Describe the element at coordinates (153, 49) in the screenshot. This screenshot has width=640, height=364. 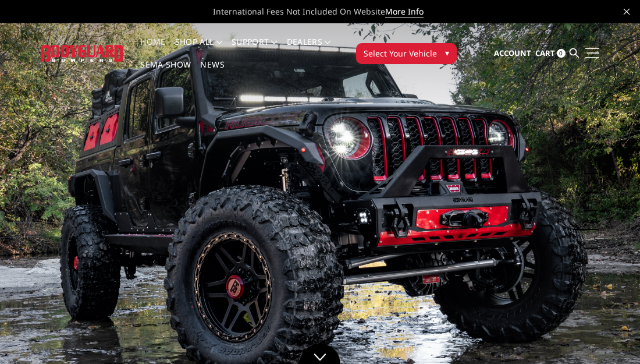
I see `a: Home` at that location.